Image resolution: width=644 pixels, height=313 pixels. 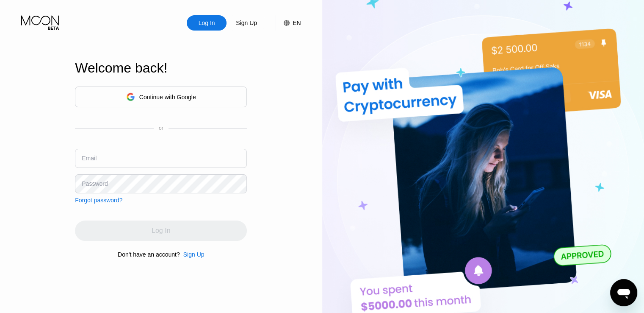 What do you see at coordinates (89, 158) in the screenshot?
I see `div: Email` at bounding box center [89, 158].